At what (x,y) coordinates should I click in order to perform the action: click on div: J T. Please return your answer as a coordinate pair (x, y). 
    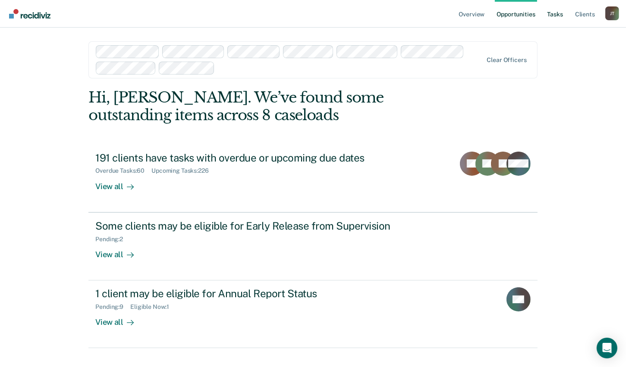
    Looking at the image, I should click on (612, 13).